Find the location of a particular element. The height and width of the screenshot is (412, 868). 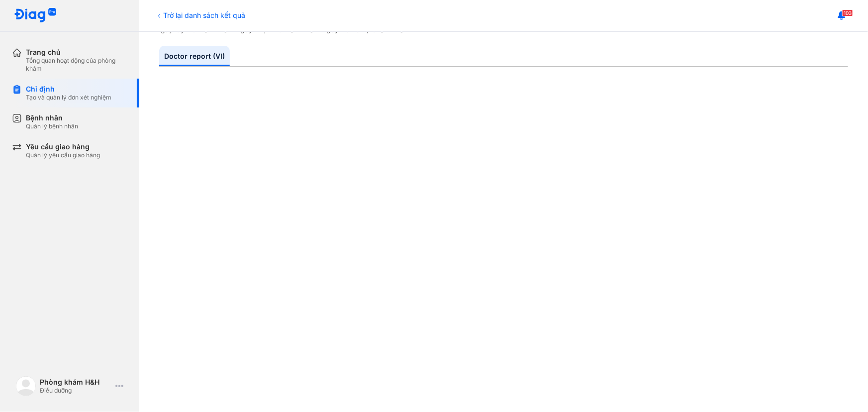

div: Chỉ định is located at coordinates (68, 89).